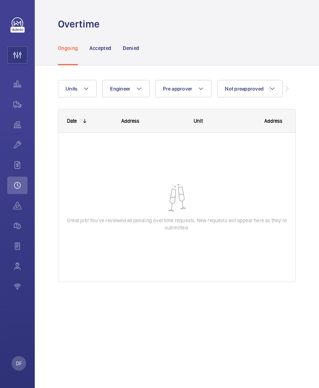 This screenshot has width=319, height=388. What do you see at coordinates (100, 48) in the screenshot?
I see `p: Accepted` at bounding box center [100, 48].